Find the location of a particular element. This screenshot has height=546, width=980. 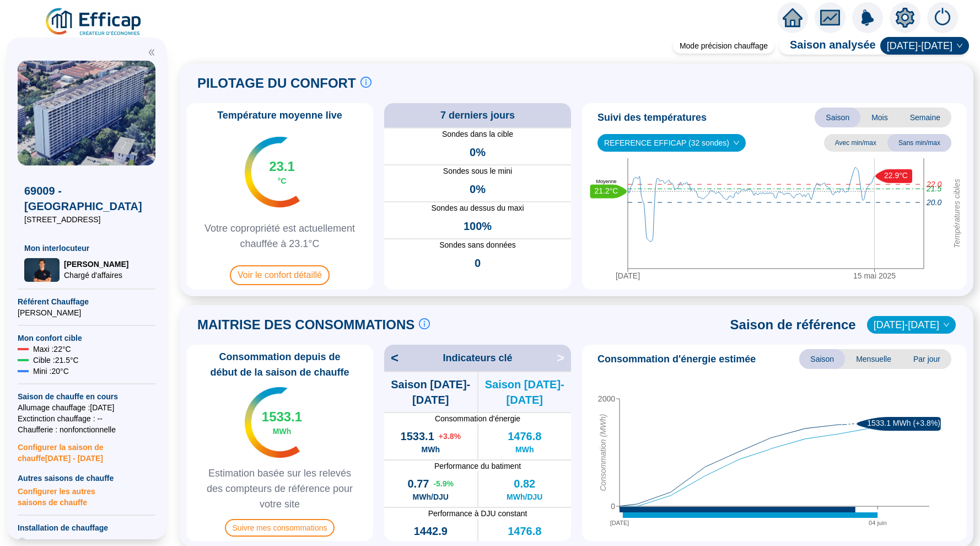

tspan: Consommation (MWh) is located at coordinates (603, 452).